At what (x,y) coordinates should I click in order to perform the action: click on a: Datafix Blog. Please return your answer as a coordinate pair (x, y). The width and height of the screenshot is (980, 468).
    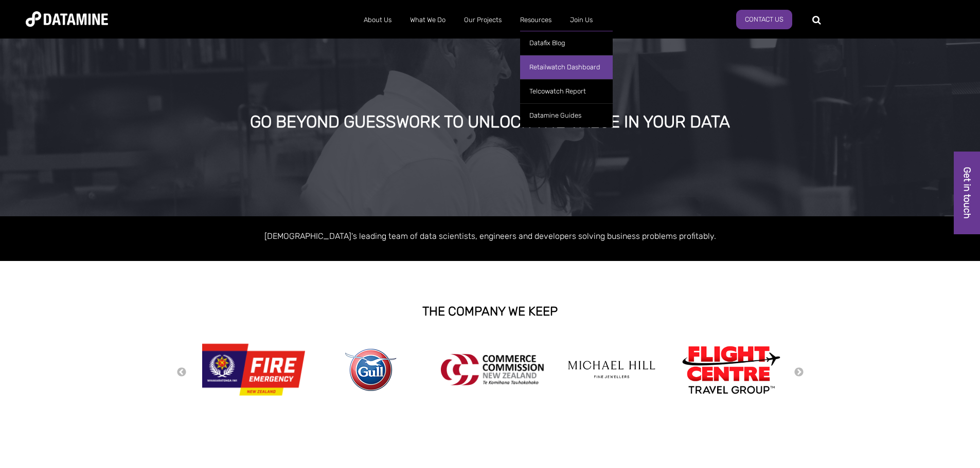
    Looking at the image, I should click on (566, 42).